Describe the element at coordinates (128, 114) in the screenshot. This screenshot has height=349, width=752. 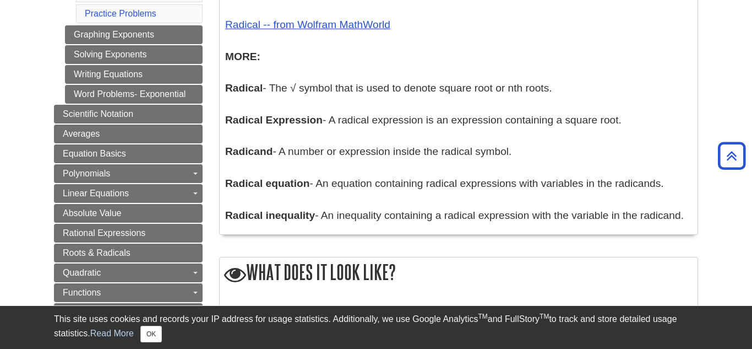
I see `a: Scientific Notation` at that location.